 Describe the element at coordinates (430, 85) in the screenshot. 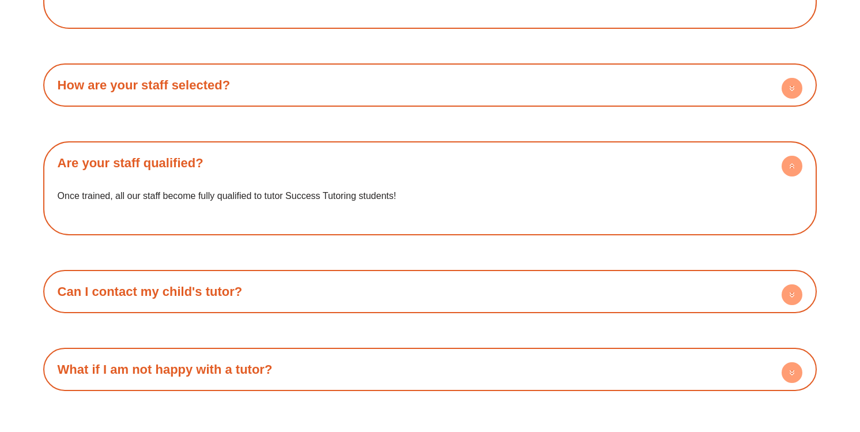

I see `h4: How are your staff selected?` at that location.